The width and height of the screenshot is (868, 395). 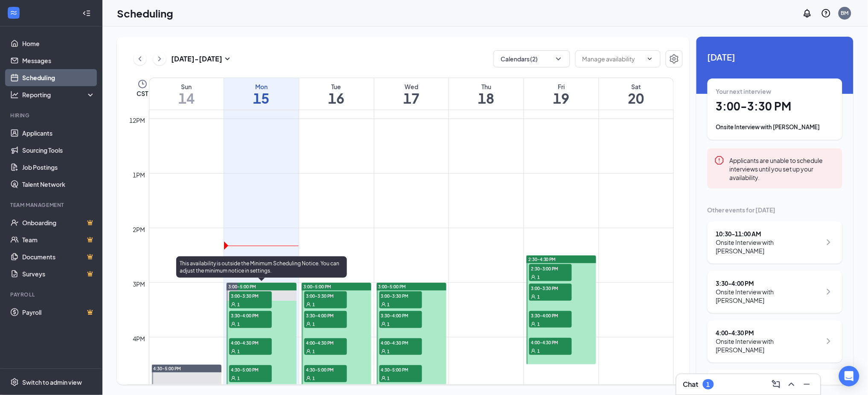 What do you see at coordinates (826, 13) in the screenshot?
I see `svg: QuestionInfo` at bounding box center [826, 13].